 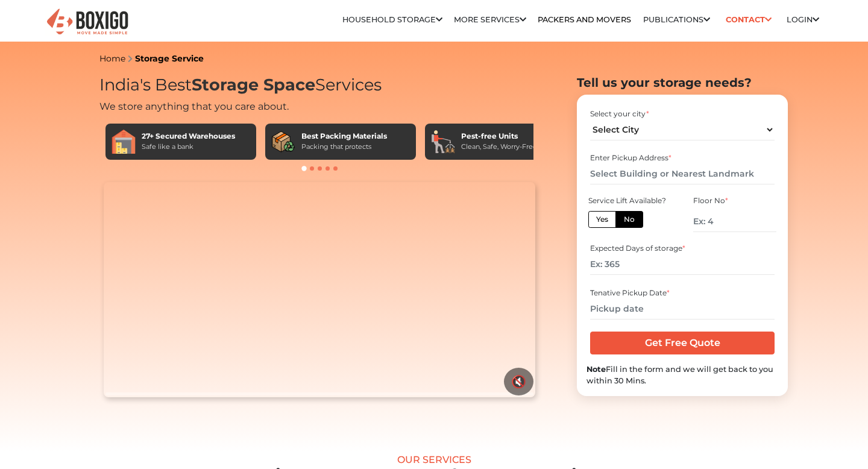 I want to click on b: Note, so click(x=596, y=369).